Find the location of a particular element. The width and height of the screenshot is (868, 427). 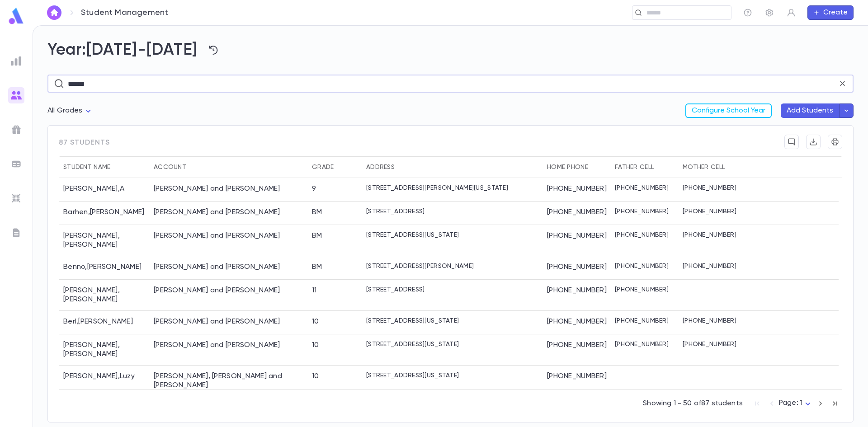

div: Allison, Moishe Aharon and Esty is located at coordinates (217, 189).